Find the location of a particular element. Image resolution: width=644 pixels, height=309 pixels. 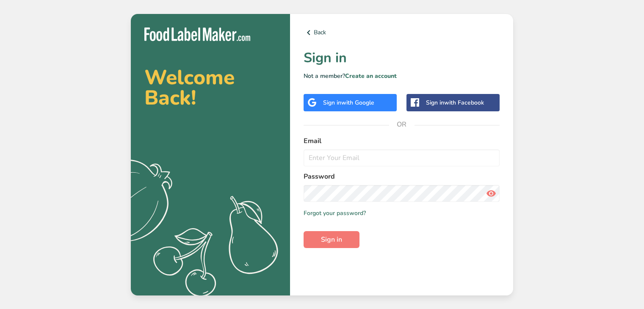

label: Password is located at coordinates (401, 176).